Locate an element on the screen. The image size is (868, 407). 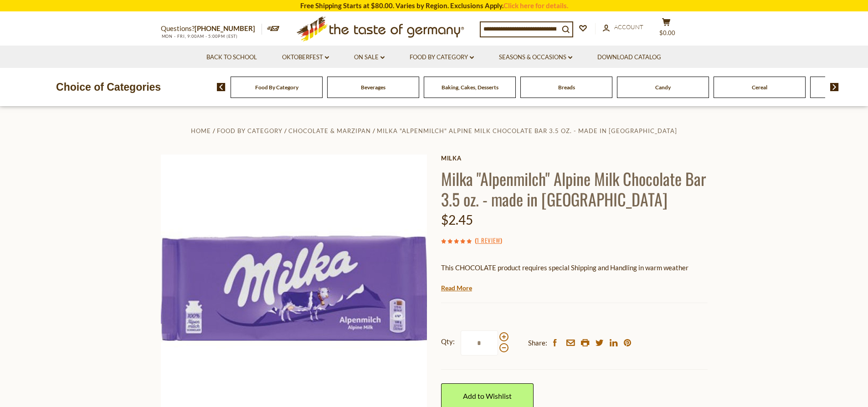
input: Qty: is located at coordinates (479, 342).